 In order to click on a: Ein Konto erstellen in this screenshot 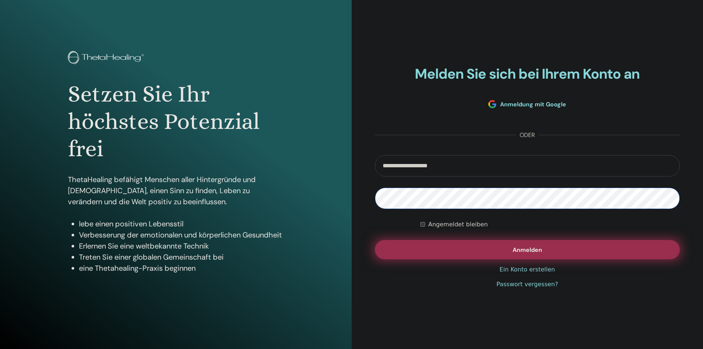, I will do `click(527, 269)`.